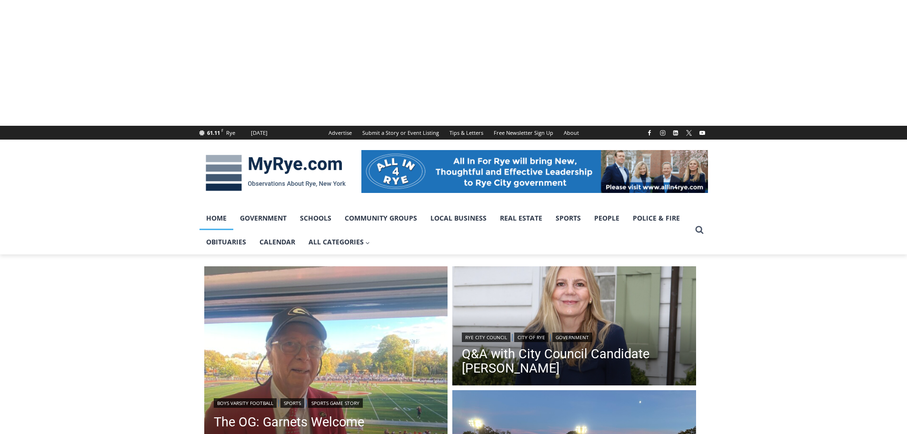 The width and height of the screenshot is (907, 434). I want to click on nav: Primary Navigation, so click(445, 230).